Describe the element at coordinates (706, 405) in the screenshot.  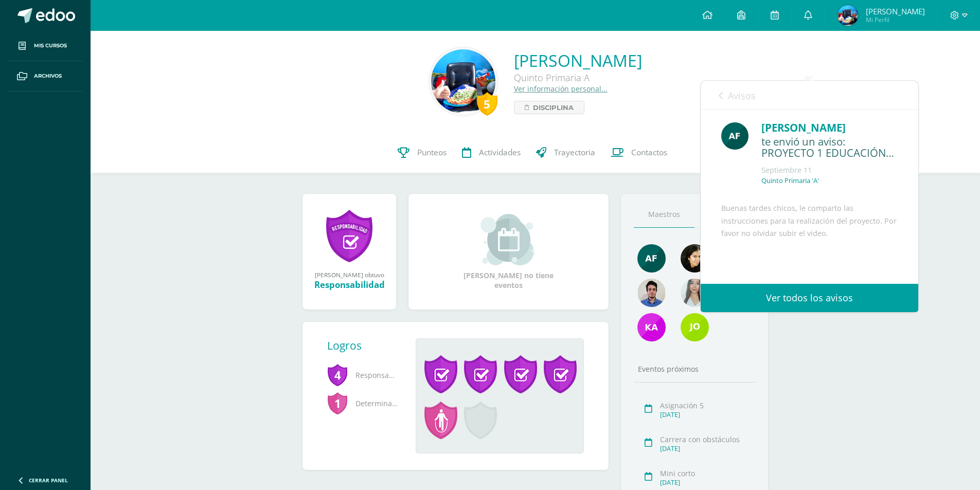
I see `div: Asignación 5` at that location.